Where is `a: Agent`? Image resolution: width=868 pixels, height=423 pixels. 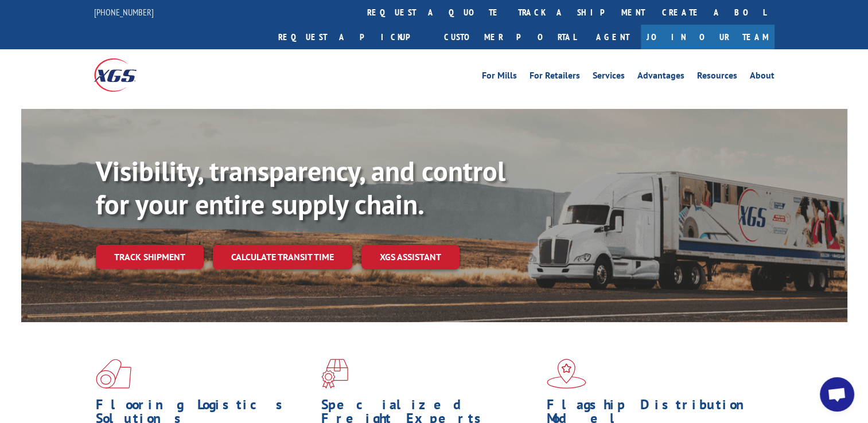 a: Agent is located at coordinates (613, 37).